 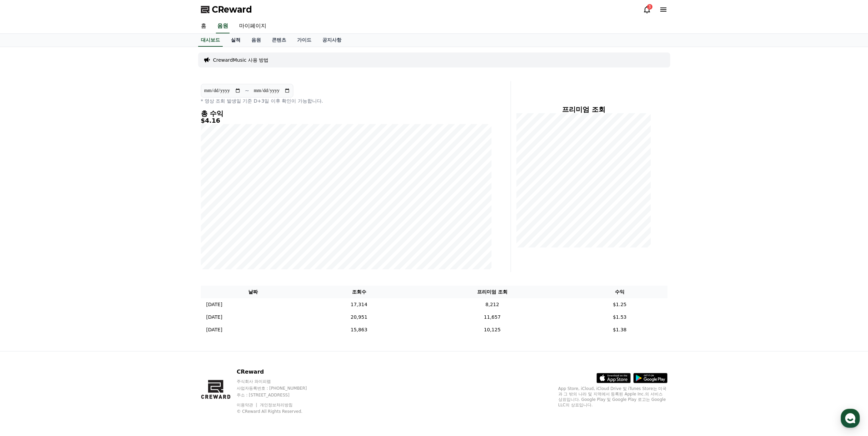 What do you see at coordinates (276, 405) in the screenshot?
I see `a: 개인정보처리방침` at bounding box center [276, 405].